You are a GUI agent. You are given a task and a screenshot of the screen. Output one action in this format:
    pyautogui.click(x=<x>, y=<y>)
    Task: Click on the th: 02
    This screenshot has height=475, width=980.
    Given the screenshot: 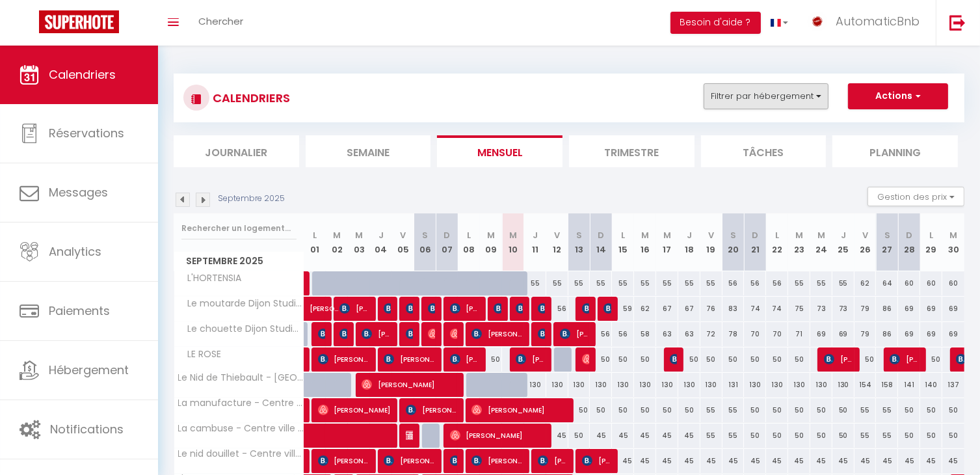 What is the action you would take?
    pyautogui.click(x=336, y=242)
    